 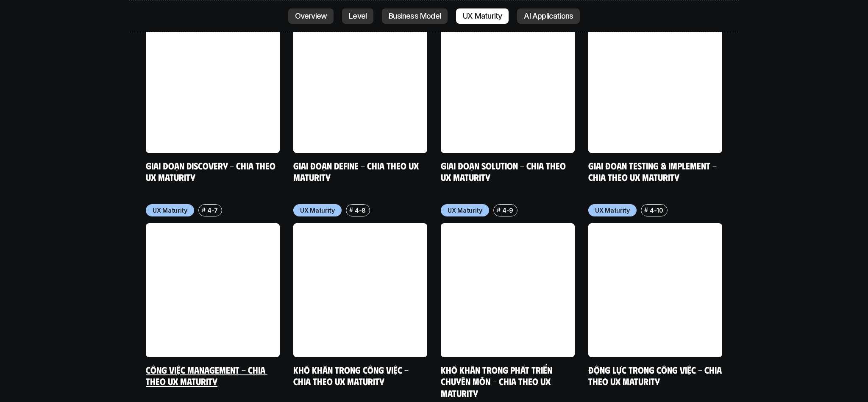 I want to click on p: AI Applications, so click(x=549, y=16).